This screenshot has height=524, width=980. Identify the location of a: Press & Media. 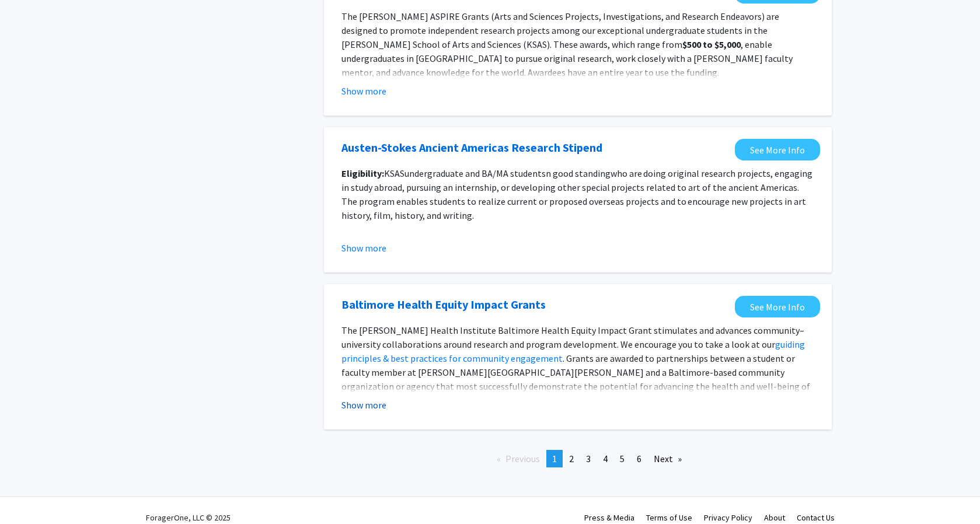
(609, 518).